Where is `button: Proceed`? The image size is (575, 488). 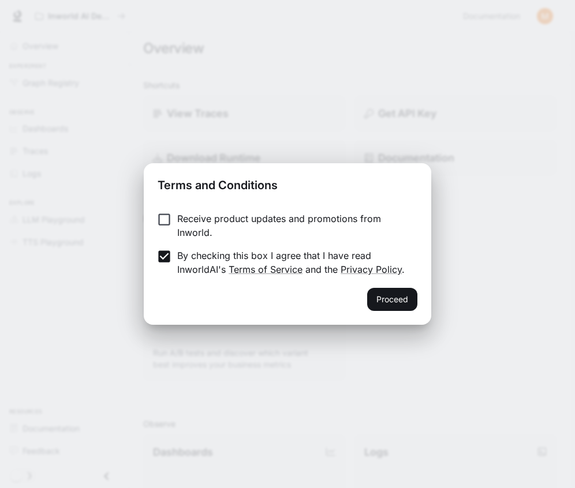
button: Proceed is located at coordinates (392, 300).